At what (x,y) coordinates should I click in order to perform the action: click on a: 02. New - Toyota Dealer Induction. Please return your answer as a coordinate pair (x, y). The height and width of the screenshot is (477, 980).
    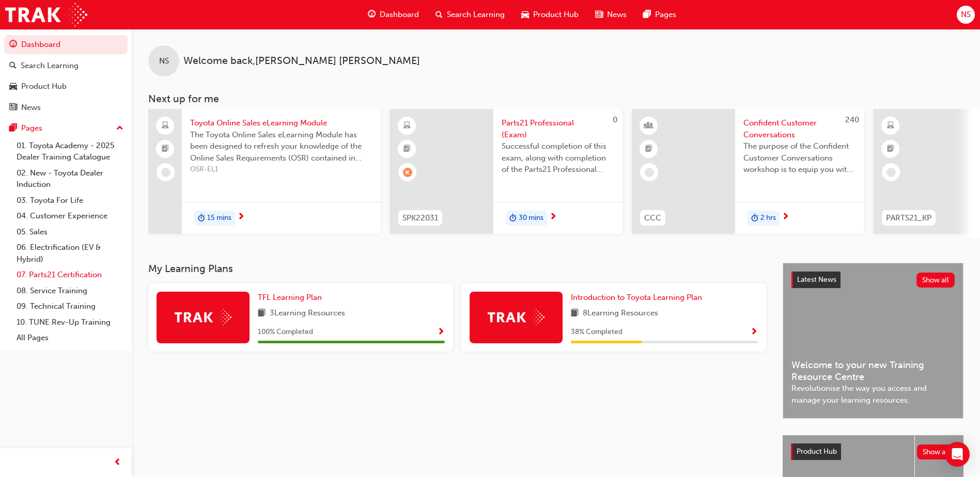
    Looking at the image, I should click on (70, 179).